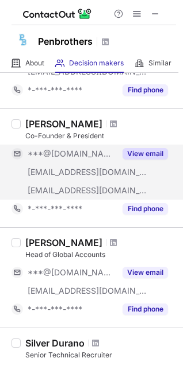  What do you see at coordinates (101, 255) in the screenshot?
I see `div: Head of Global Accounts` at bounding box center [101, 255].